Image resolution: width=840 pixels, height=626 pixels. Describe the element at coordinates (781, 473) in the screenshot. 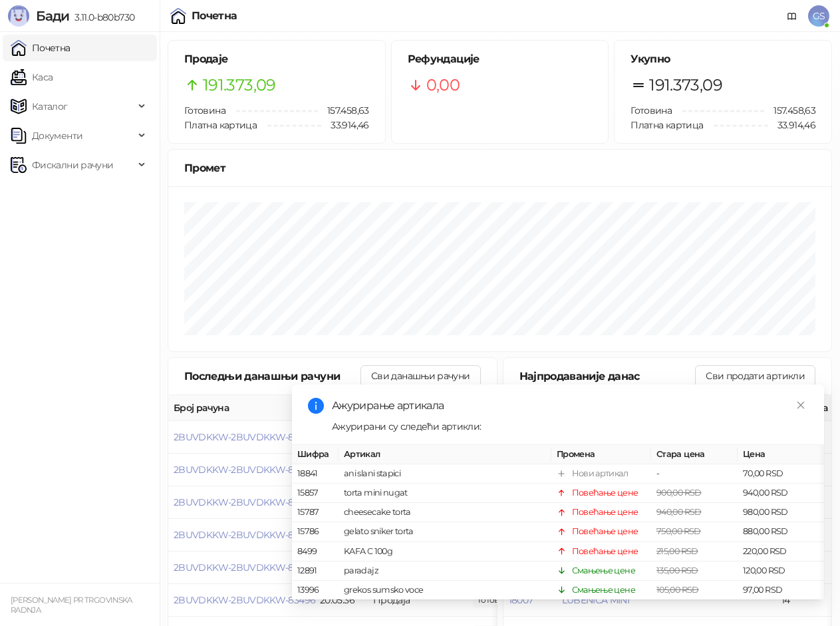

I see `td: 70,00 RSD` at that location.